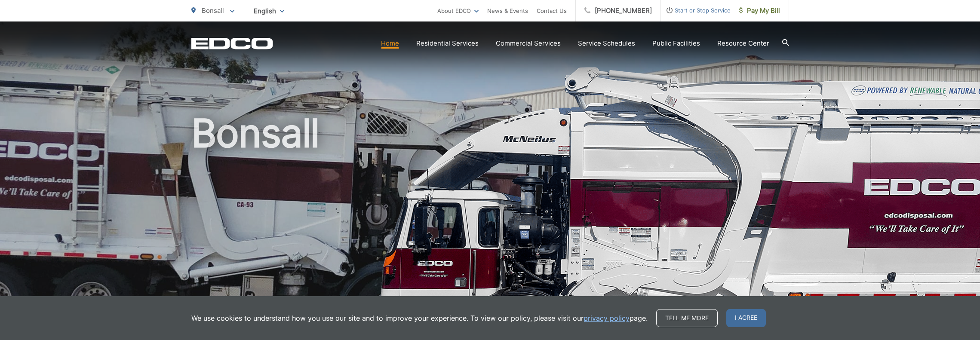 Image resolution: width=980 pixels, height=340 pixels. What do you see at coordinates (213, 11) in the screenshot?
I see `span: Bonsall` at bounding box center [213, 11].